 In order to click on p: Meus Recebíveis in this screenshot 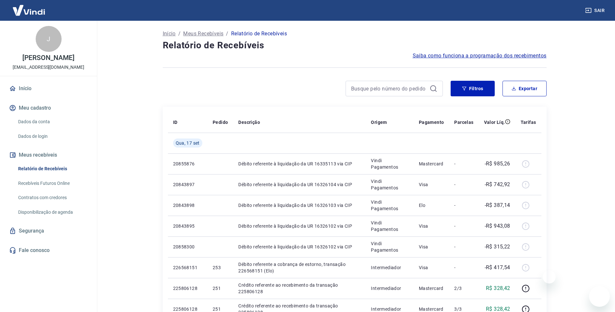, I will do `click(203, 34)`.